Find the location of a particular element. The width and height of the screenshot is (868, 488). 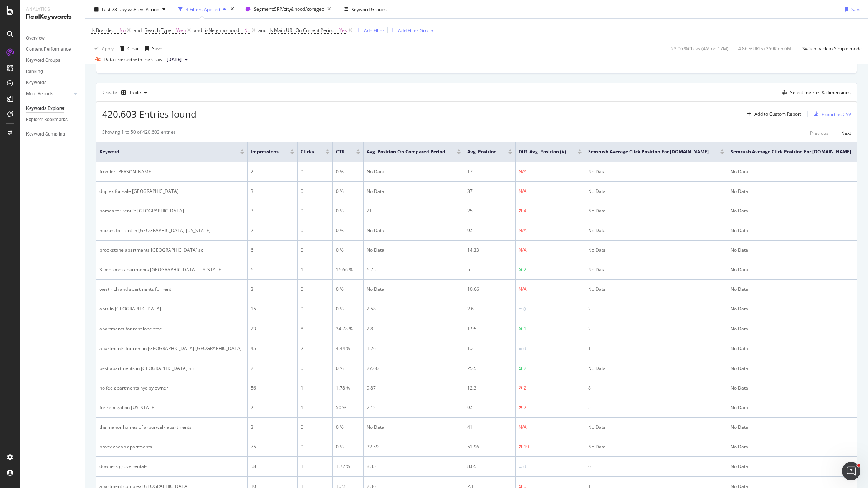

button: Save is located at coordinates (852, 9).